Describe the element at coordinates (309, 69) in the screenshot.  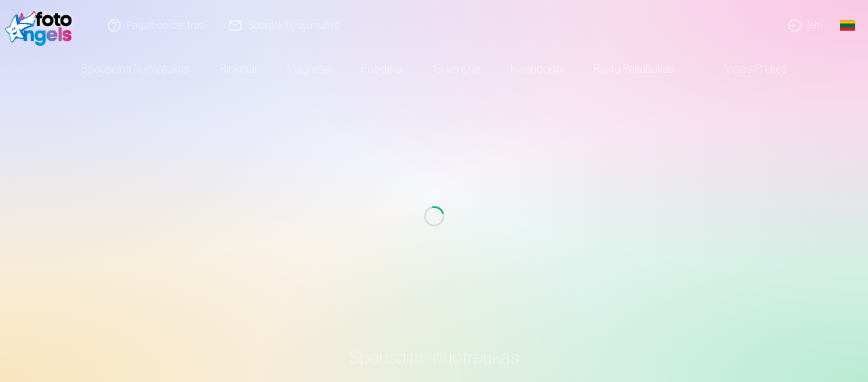
I see `a: Magnetai` at that location.